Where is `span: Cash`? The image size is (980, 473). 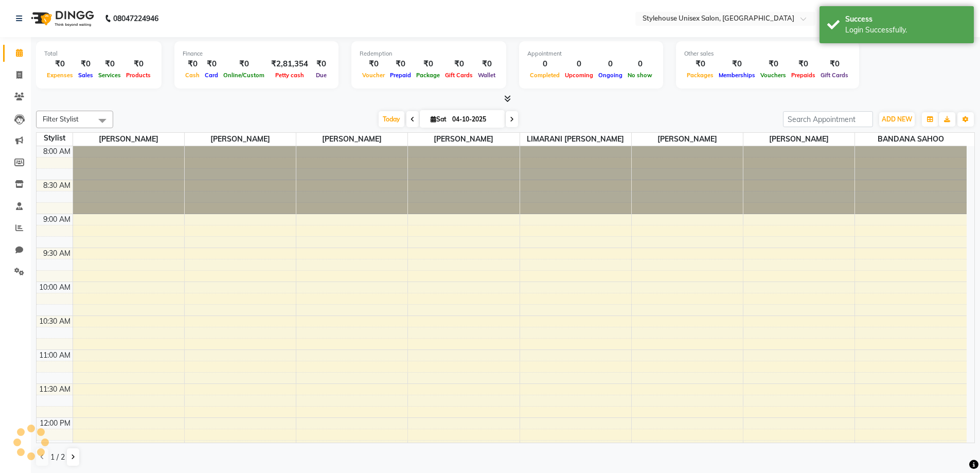
span: Cash is located at coordinates (192, 75).